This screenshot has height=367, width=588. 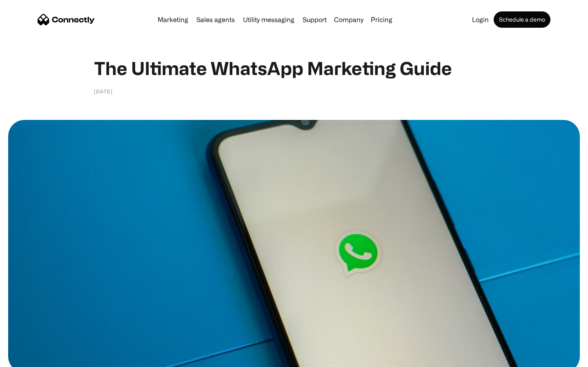 I want to click on div: Company, so click(x=348, y=20).